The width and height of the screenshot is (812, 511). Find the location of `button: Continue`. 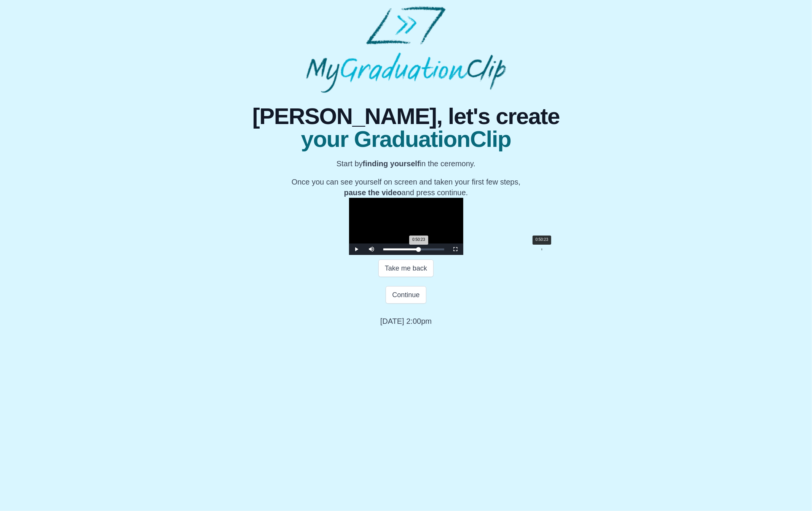

button: Continue is located at coordinates (406, 295).